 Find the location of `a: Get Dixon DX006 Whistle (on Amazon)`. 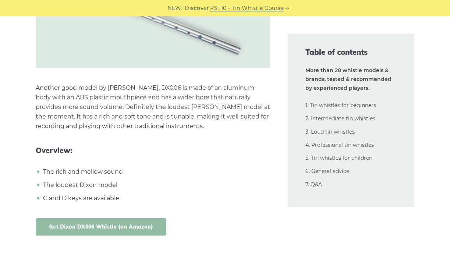

a: Get Dixon DX006 Whistle (on Amazon) is located at coordinates (101, 227).